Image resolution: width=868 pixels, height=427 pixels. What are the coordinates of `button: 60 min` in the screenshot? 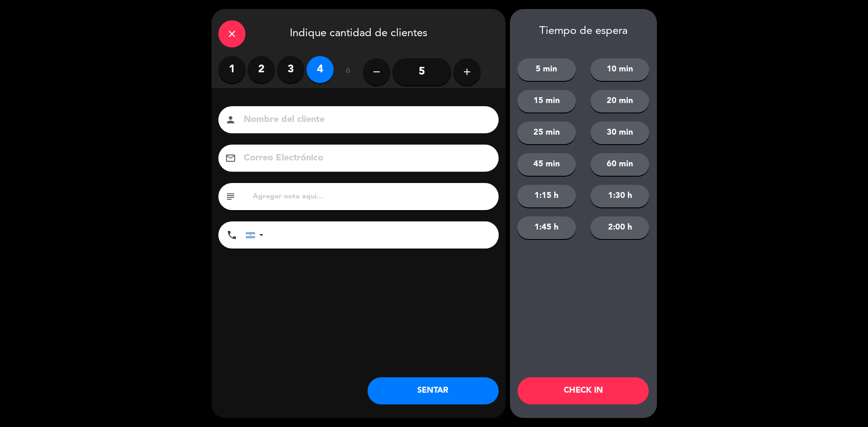 It's located at (620, 164).